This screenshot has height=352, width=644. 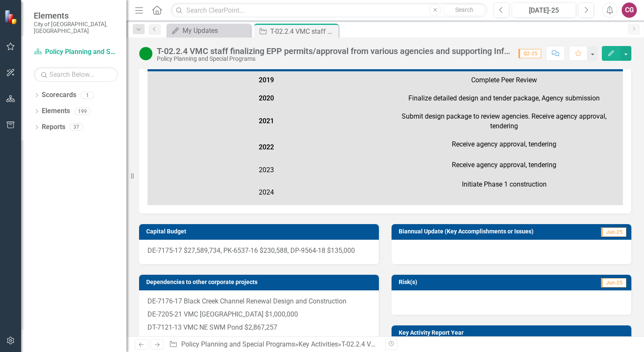 What do you see at coordinates (267, 98) in the screenshot?
I see `strong: 2020` at bounding box center [267, 98].